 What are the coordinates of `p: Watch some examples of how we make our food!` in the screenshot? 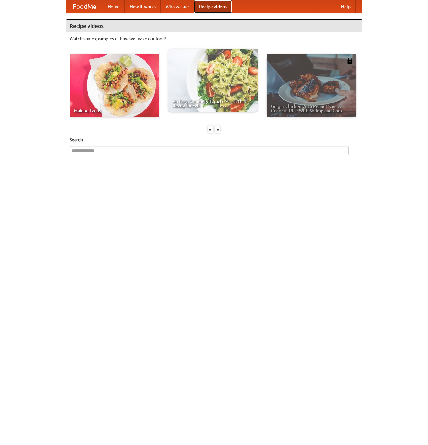 It's located at (214, 39).